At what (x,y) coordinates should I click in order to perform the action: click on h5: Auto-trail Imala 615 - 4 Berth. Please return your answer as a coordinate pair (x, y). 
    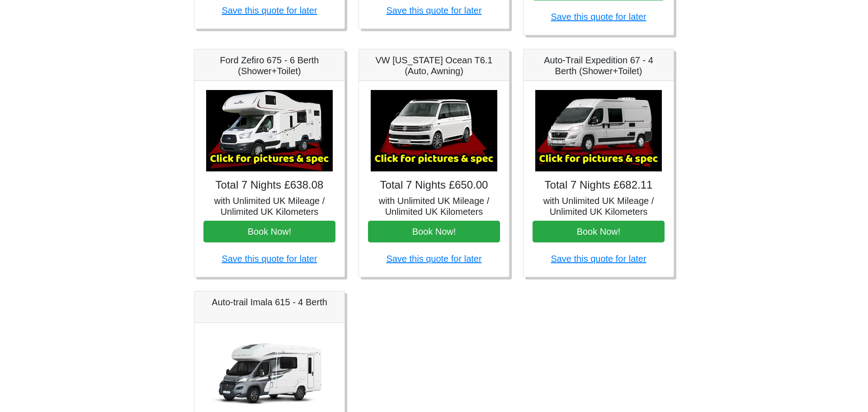
    Looking at the image, I should click on (269, 302).